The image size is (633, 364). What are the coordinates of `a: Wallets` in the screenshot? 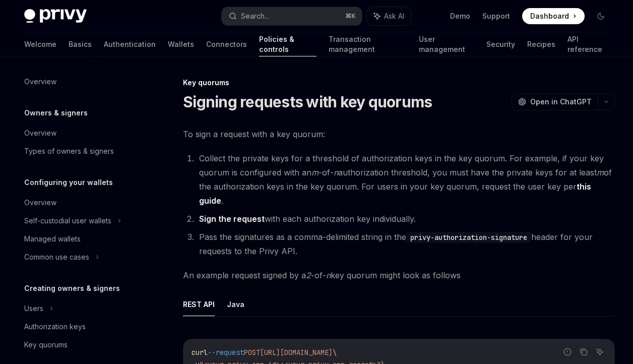 It's located at (181, 45).